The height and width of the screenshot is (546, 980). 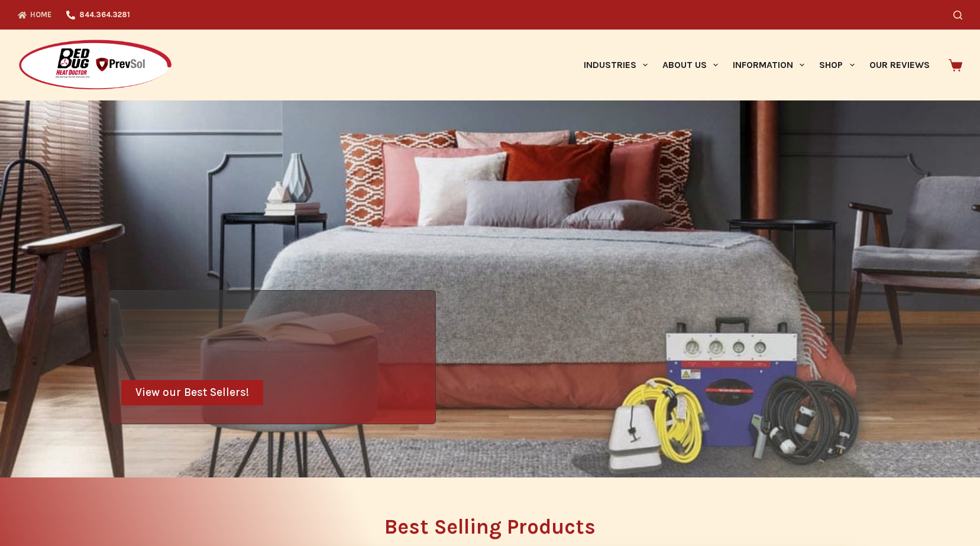 What do you see at coordinates (615, 65) in the screenshot?
I see `a: Industries` at bounding box center [615, 65].